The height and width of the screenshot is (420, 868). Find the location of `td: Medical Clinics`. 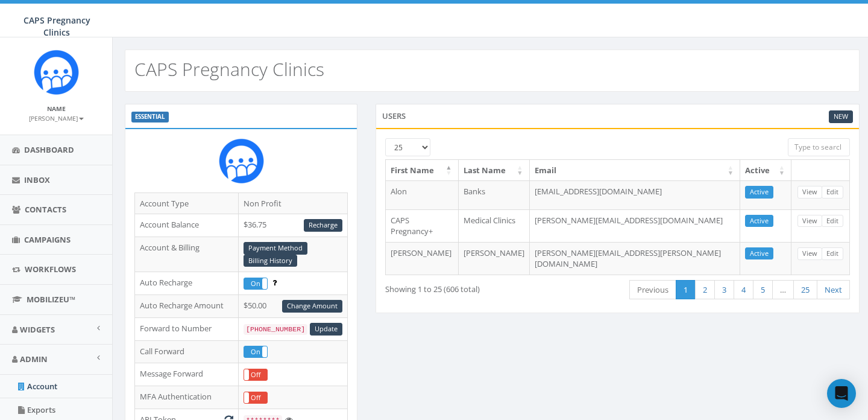

td: Medical Clinics is located at coordinates (494, 226).